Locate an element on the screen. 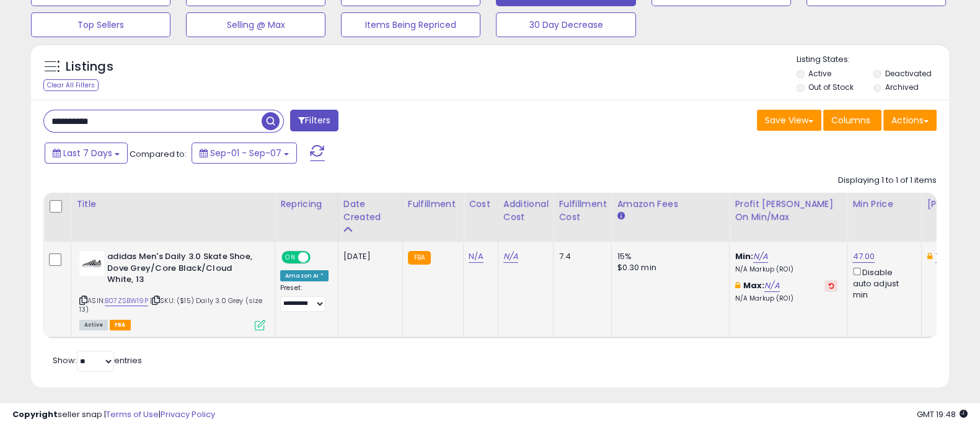 This screenshot has width=980, height=427. button: 30 Day Decrease is located at coordinates (566, 25).